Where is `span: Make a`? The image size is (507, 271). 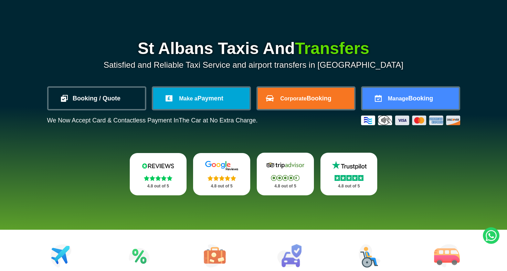
span: Make a is located at coordinates (188, 98).